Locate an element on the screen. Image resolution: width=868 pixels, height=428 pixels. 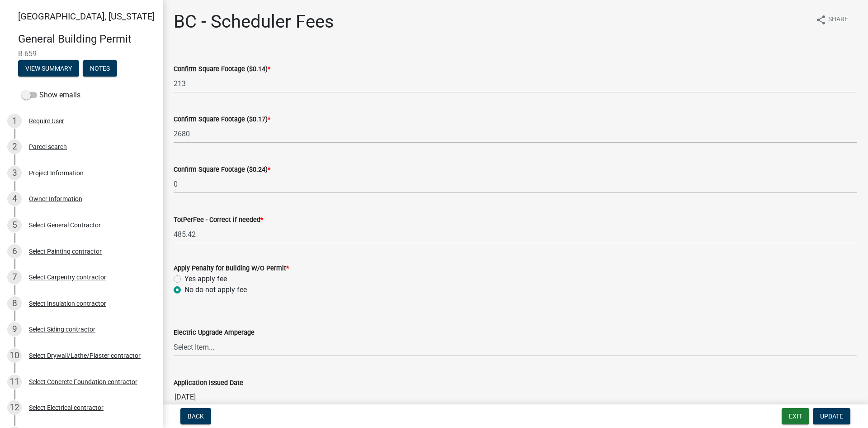
i: share is located at coordinates (821, 20).